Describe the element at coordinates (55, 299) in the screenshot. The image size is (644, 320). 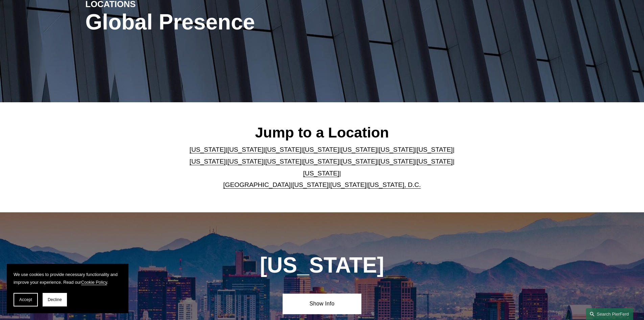
I see `span: Decline` at that location.